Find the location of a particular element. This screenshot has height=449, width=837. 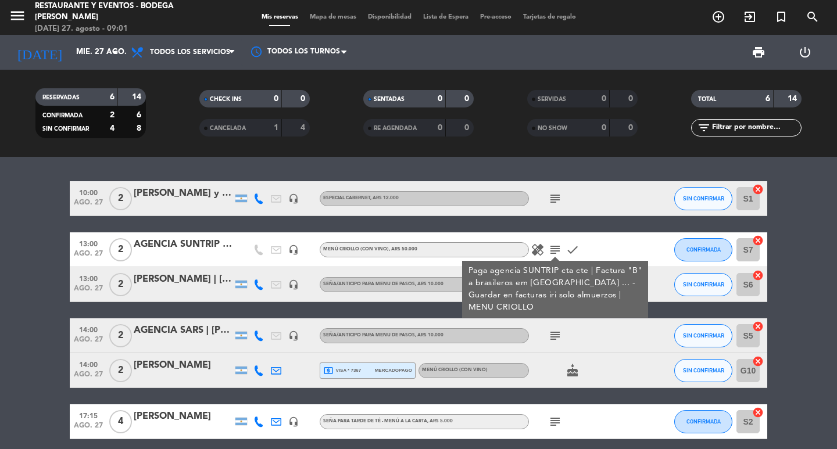

span: 17:15 is located at coordinates (88, 415).